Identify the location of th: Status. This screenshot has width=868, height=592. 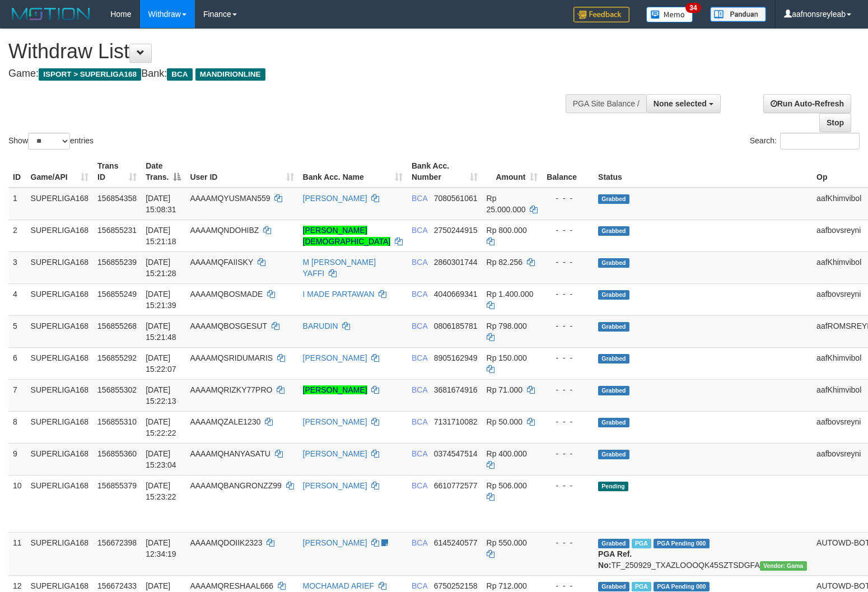
(703, 171).